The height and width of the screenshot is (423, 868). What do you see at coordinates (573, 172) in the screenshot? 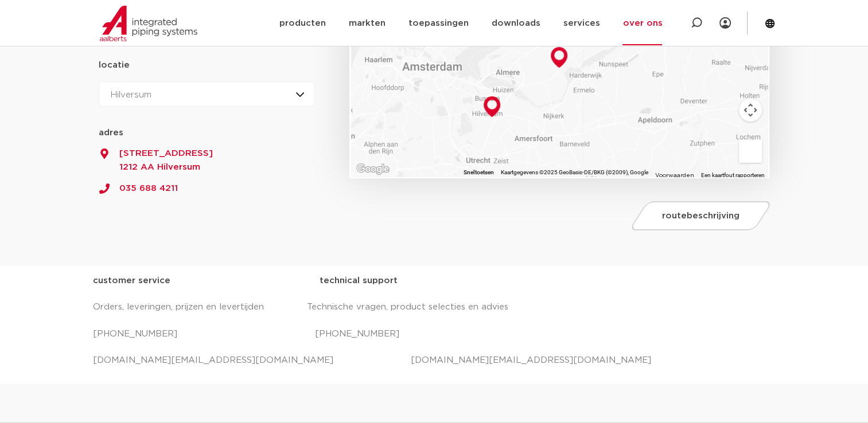
I see `span: Kaartgegevens ©2025 GeoBasis-DE/BKG (©2009), Google` at bounding box center [573, 172].